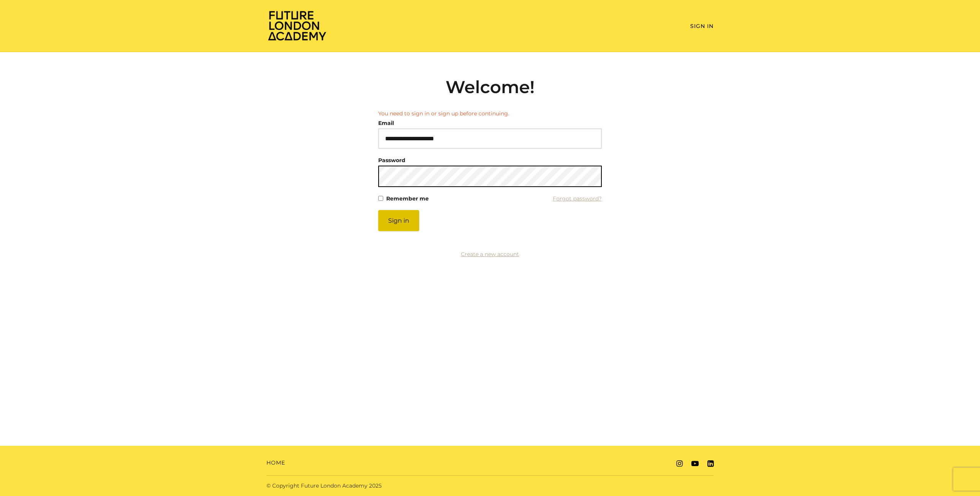  I want to click on li: You need to sign in or sign up before continuing., so click(490, 114).